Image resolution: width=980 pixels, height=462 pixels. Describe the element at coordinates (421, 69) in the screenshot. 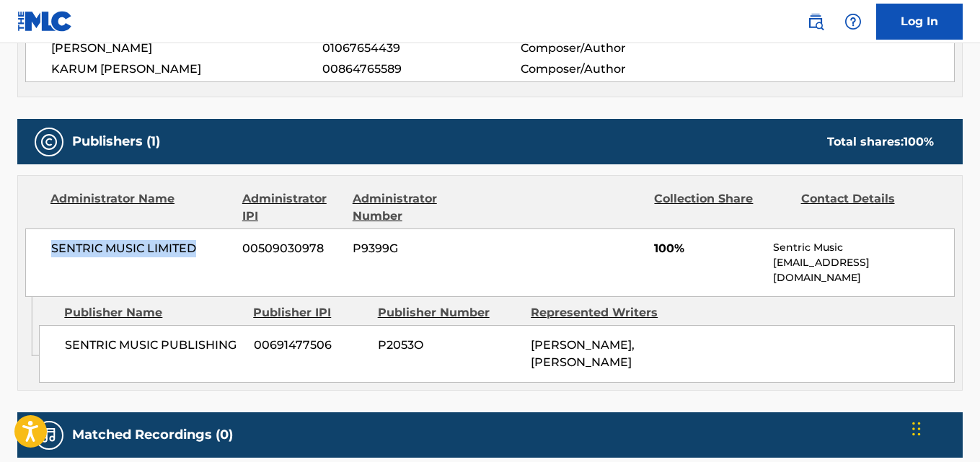

I see `span: 00864765589` at that location.